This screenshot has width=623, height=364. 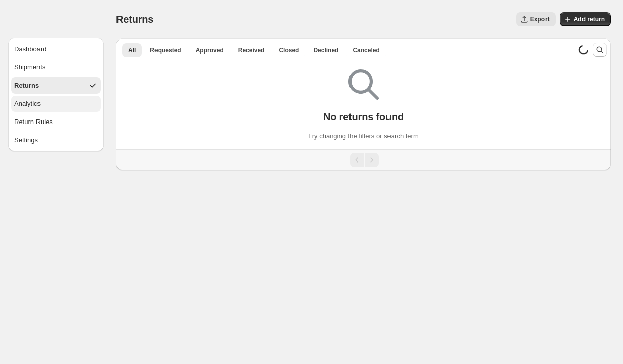 What do you see at coordinates (30, 49) in the screenshot?
I see `div: Dashboard` at bounding box center [30, 49].